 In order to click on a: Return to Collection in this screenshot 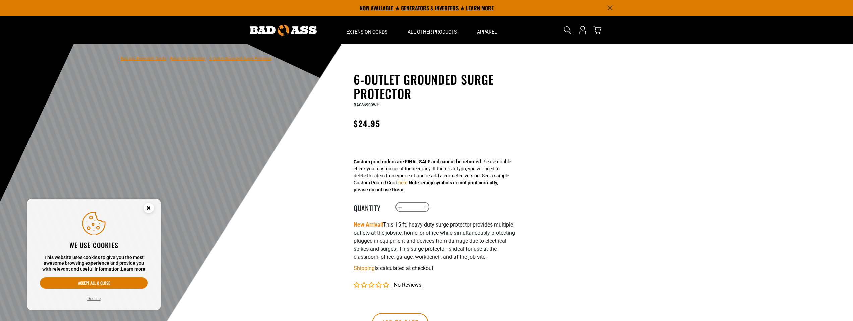, I will do `click(188, 59)`.